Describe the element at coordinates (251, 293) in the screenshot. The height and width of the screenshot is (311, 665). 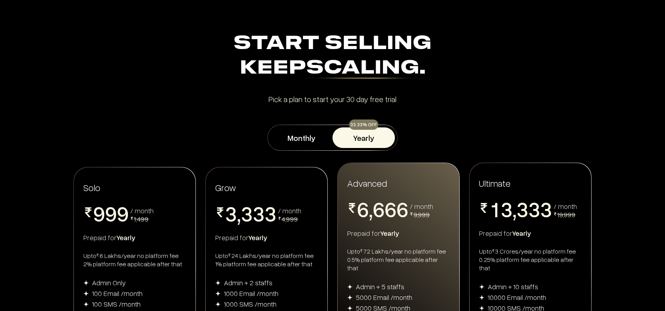
I see `div: 1000 Email /month` at that location.